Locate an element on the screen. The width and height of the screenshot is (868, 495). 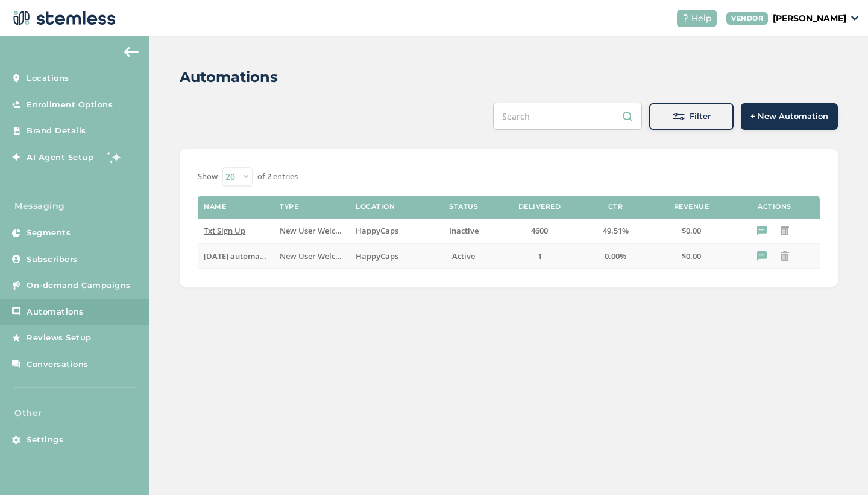
label: 1 is located at coordinates (540, 256).